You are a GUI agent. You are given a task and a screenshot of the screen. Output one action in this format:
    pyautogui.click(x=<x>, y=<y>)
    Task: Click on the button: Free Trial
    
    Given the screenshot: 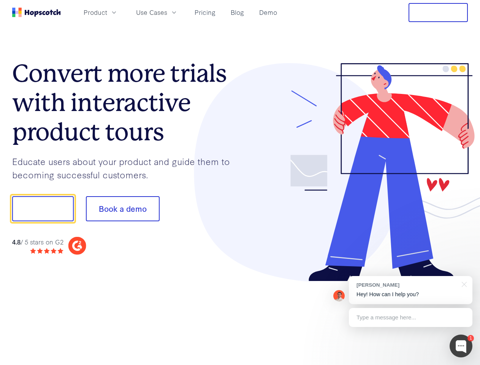 What is the action you would take?
    pyautogui.click(x=439, y=13)
    